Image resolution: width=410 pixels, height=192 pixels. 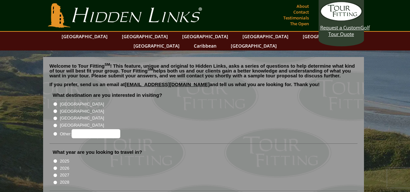 I want to click on input: Other:, so click(x=96, y=134).